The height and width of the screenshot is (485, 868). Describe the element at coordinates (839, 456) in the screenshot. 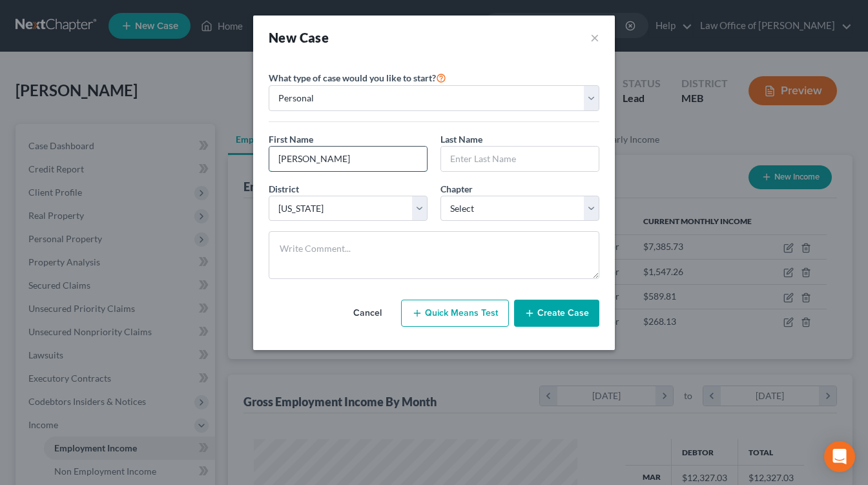

I see `div: Open Intercom Messenger` at that location.